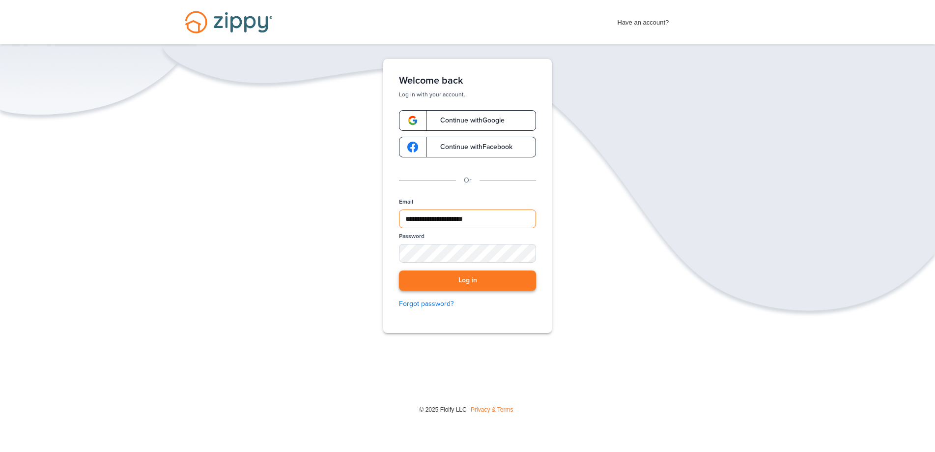  I want to click on label: Email, so click(406, 201).